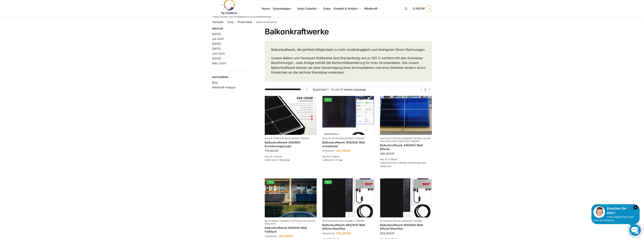  I want to click on bdi: 589,00, so click(344, 233).